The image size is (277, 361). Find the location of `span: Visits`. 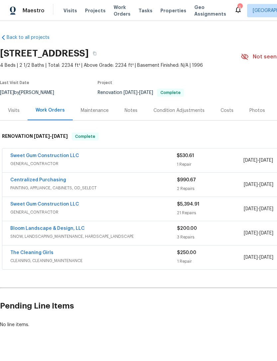

span: Visits is located at coordinates (70, 11).